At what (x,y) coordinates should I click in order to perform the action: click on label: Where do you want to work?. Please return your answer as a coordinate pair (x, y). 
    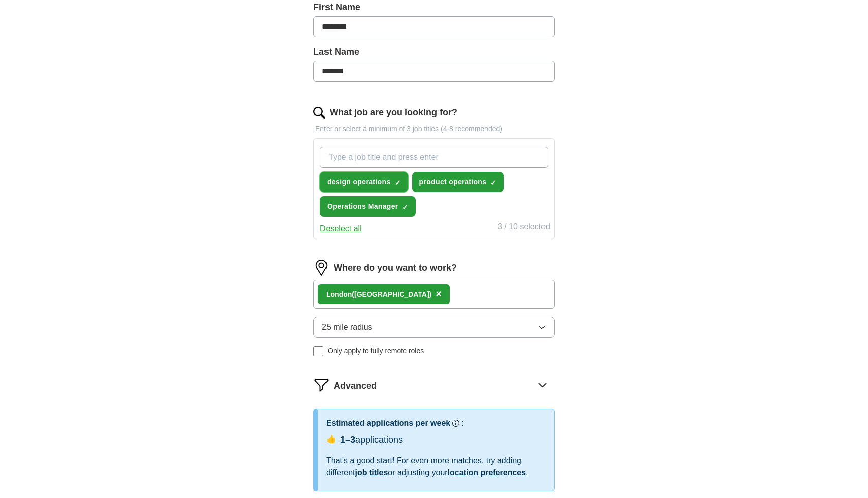
    Looking at the image, I should click on (395, 267).